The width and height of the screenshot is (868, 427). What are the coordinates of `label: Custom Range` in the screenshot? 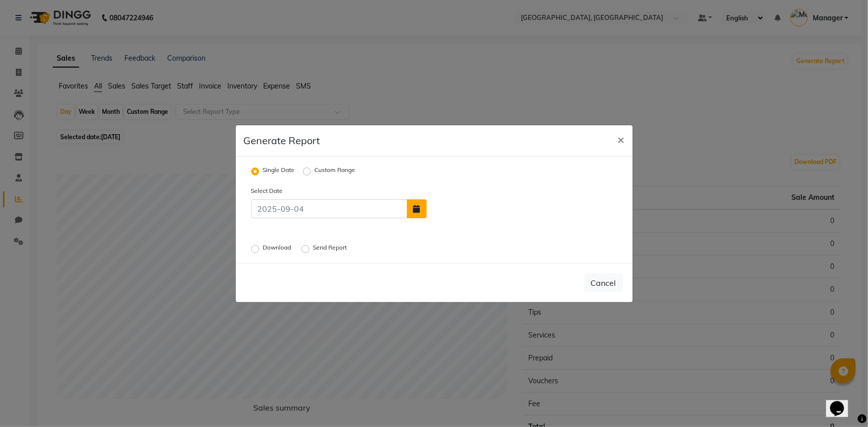 It's located at (335, 171).